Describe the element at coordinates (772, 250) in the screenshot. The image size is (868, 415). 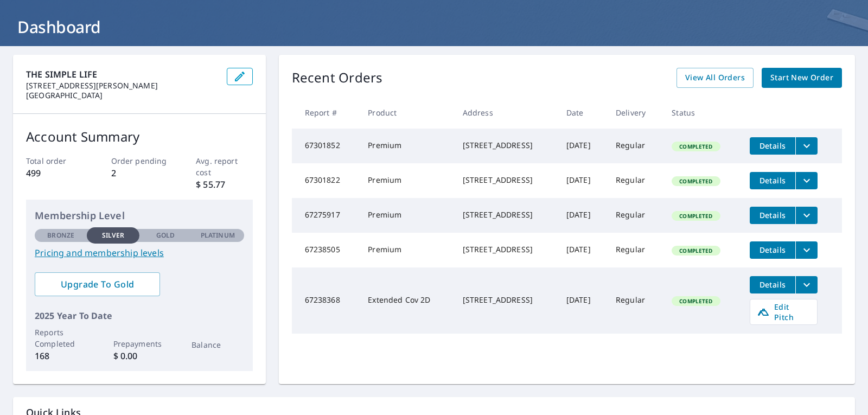
I see `button: detailsBtn-67238505` at that location.